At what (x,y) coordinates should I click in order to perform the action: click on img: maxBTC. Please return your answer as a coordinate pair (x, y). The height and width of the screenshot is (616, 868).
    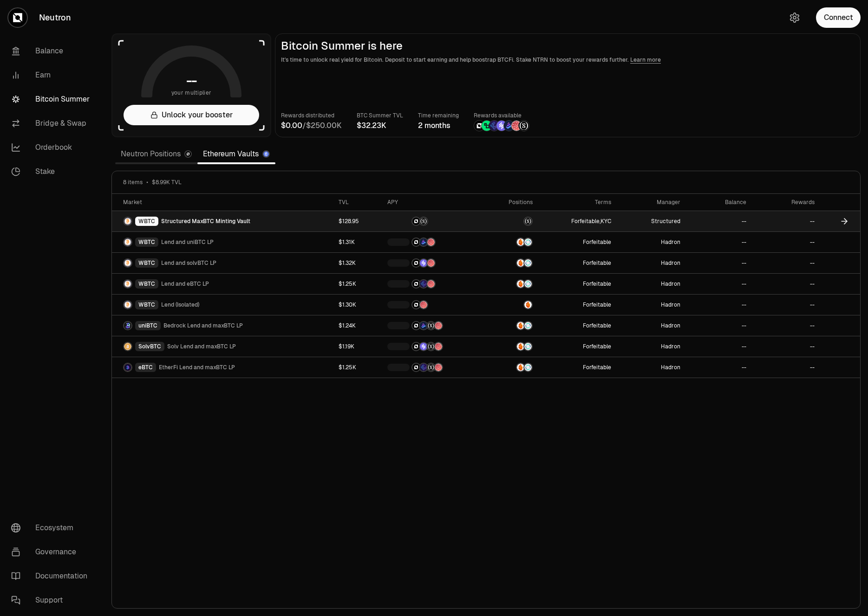
    Looking at the image, I should click on (528, 221).